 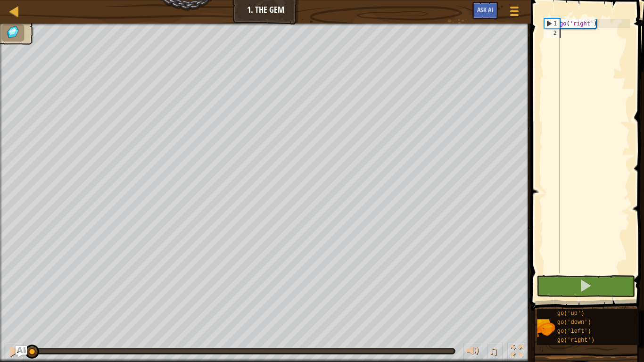 I want to click on img: portrait.png, so click(x=546, y=328).